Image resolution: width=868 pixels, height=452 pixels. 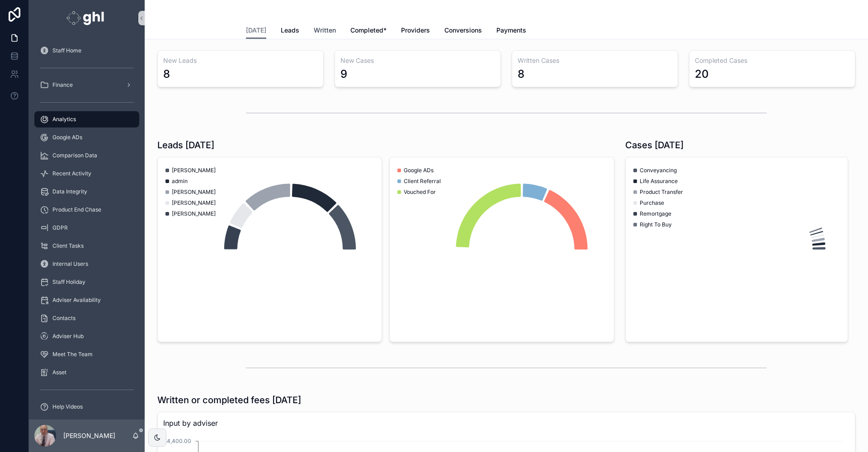 I want to click on a: Adviser Hub, so click(x=87, y=336).